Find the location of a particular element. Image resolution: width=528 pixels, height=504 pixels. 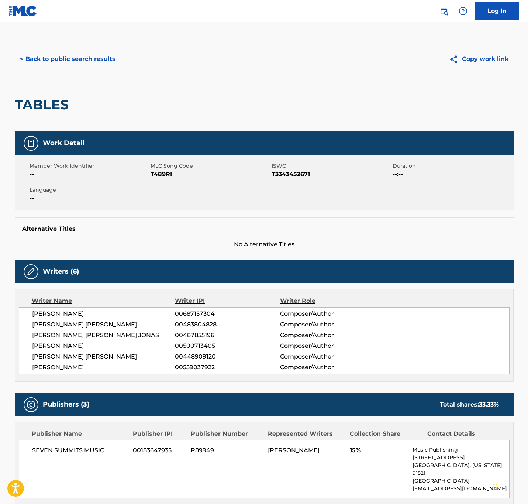

h2: TABLES is located at coordinates (44, 104).